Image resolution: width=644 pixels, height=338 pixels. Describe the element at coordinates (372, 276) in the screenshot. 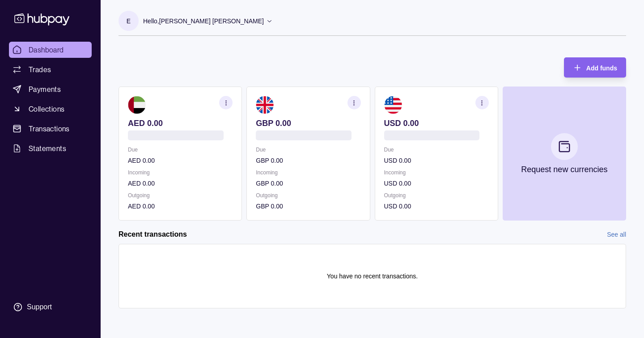

I see `p: You have no recent transactions.` at that location.